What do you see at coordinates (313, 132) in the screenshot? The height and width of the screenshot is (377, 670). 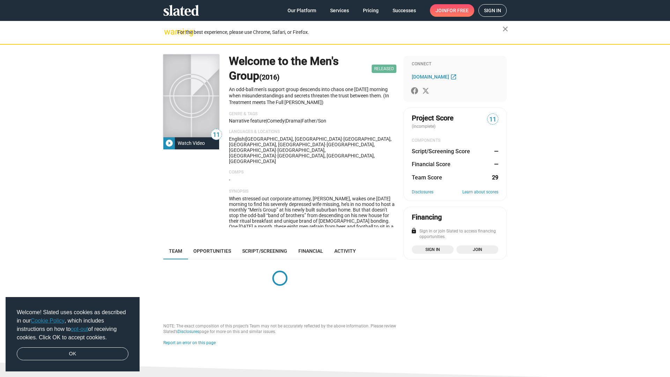 I see `p: Languages & Locations` at bounding box center [313, 132].